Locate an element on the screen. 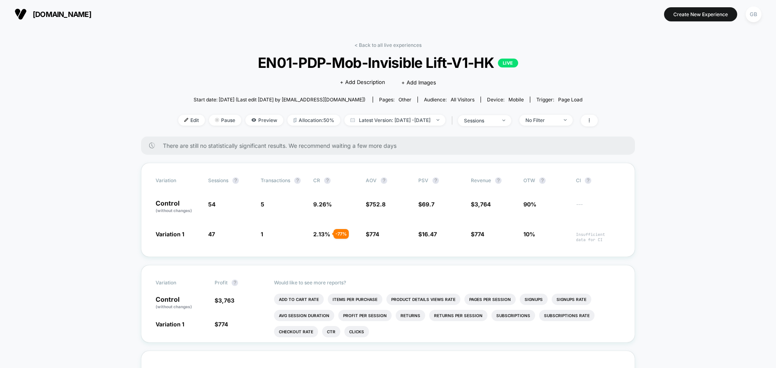 Image resolution: width=776 pixels, height=368 pixels. span: 2.13 % is located at coordinates (322, 234).